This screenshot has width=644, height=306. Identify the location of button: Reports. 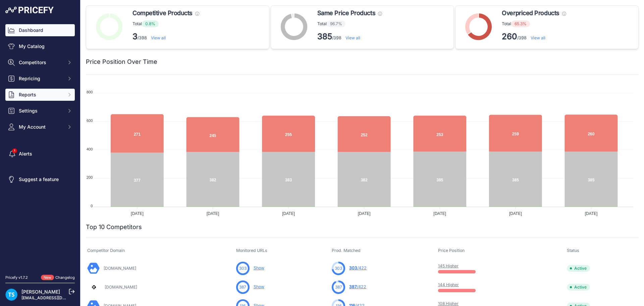
(40, 95).